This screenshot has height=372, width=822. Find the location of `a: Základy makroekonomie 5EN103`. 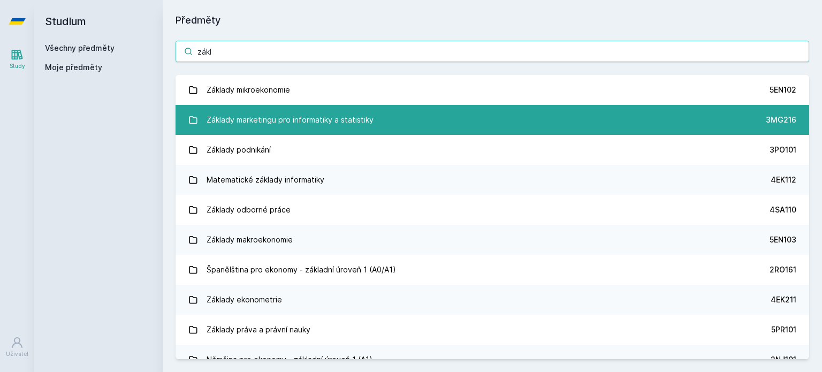

a: Základy makroekonomie 5EN103 is located at coordinates (492, 240).